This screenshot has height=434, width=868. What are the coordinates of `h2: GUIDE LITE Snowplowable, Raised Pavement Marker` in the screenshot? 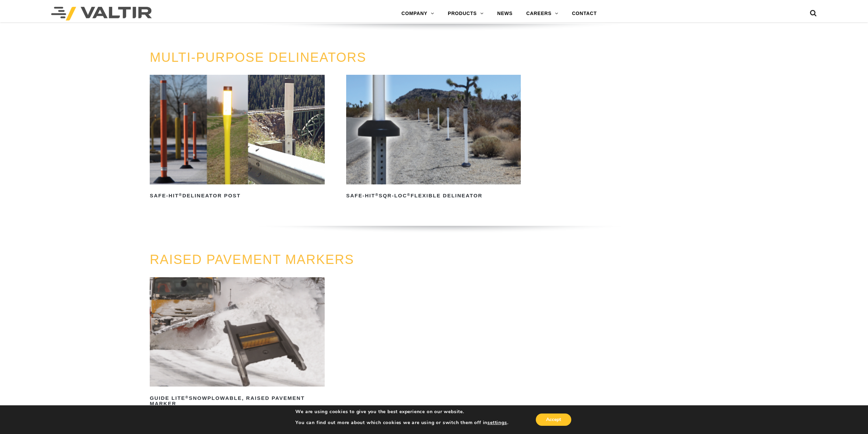 It's located at (237, 401).